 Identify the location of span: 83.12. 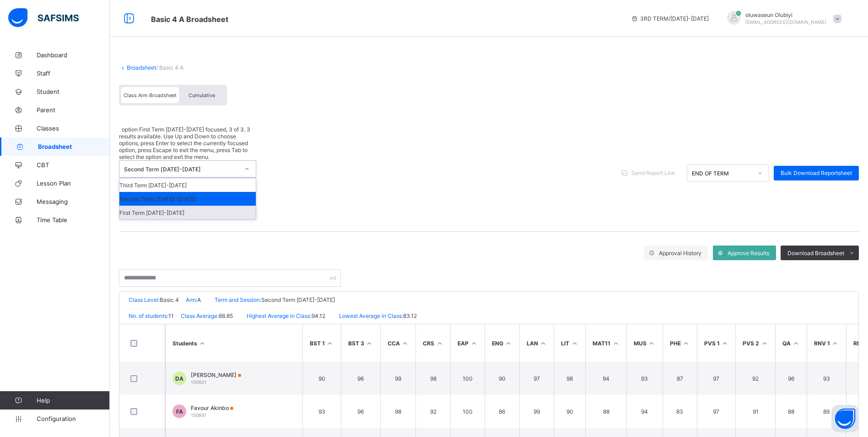
(410, 315).